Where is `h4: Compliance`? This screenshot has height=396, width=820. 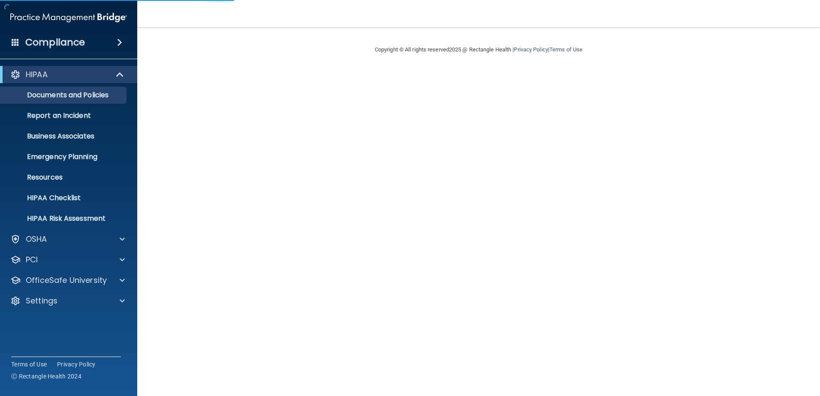 h4: Compliance is located at coordinates (55, 42).